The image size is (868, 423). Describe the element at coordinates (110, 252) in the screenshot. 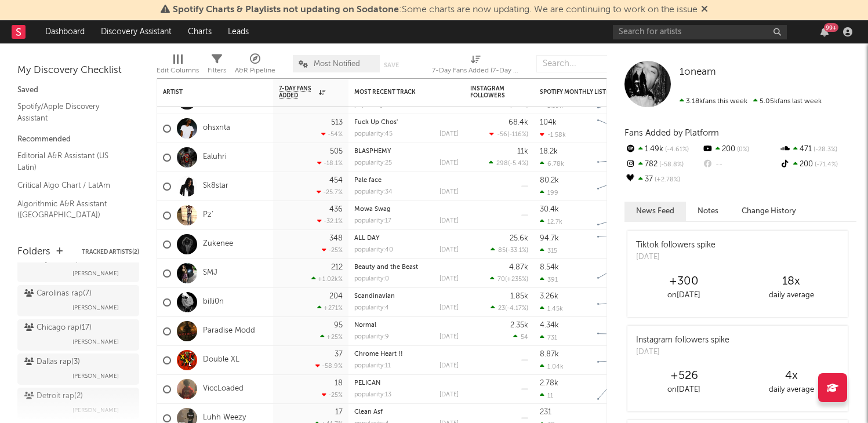

I see `button: Tracked Artists(2)` at that location.